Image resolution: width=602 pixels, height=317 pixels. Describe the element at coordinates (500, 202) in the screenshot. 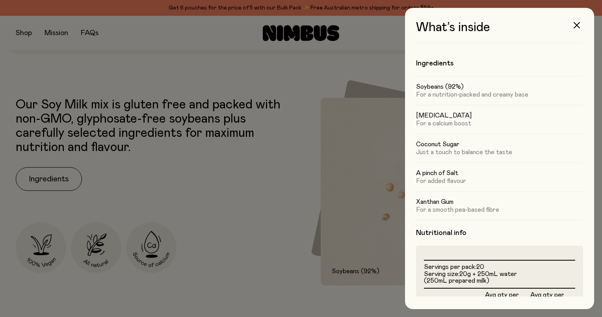

I see `h5: Xanthan Gum` at that location.